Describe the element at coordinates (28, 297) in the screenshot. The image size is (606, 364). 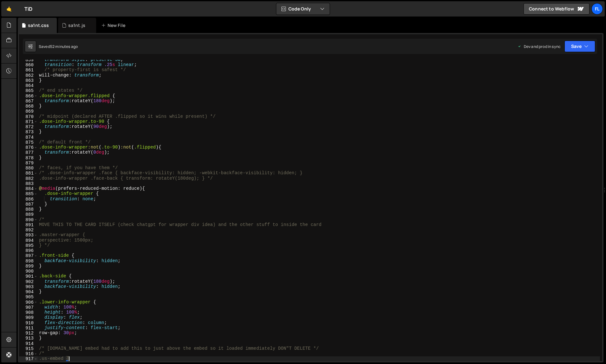
I see `div: 905` at that location.